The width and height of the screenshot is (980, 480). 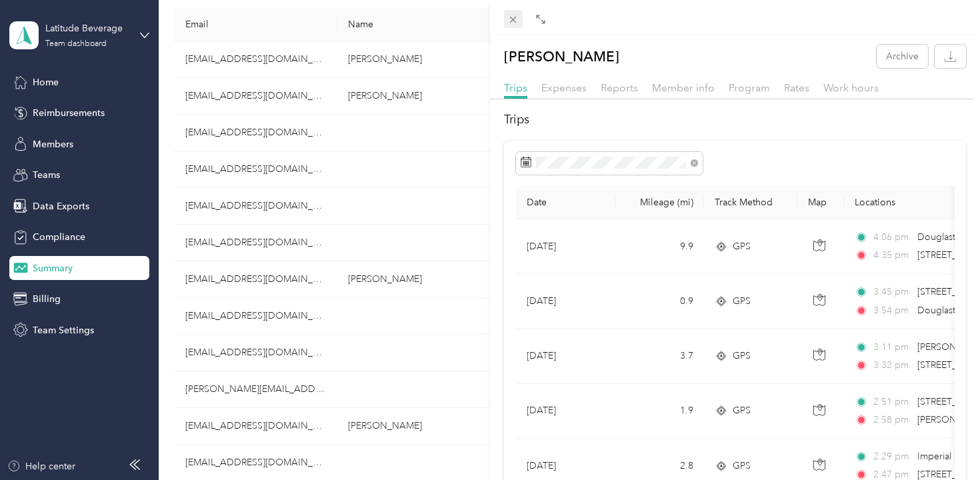 I want to click on th: Map, so click(x=821, y=202).